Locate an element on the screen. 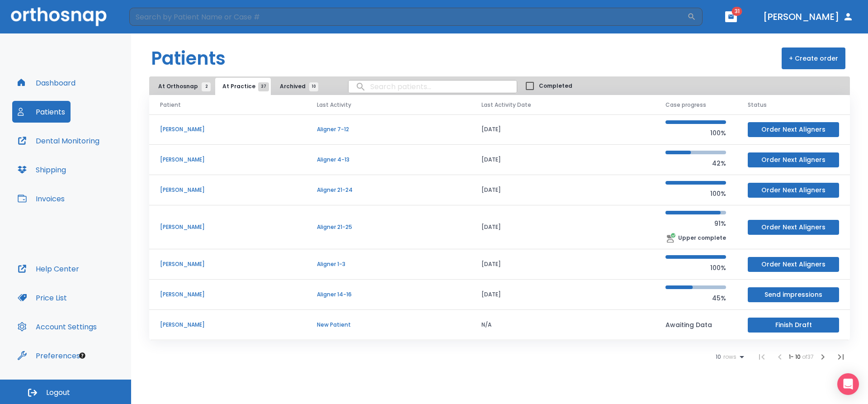  button: + Create order is located at coordinates (813, 58).